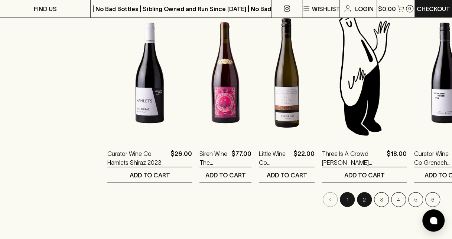 This screenshot has height=239, width=452. I want to click on img: bubble-icon, so click(434, 221).